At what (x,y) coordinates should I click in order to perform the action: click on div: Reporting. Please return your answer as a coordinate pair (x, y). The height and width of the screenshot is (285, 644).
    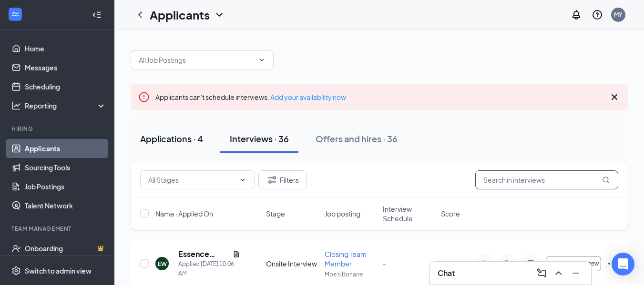
    Looking at the image, I should click on (66, 105).